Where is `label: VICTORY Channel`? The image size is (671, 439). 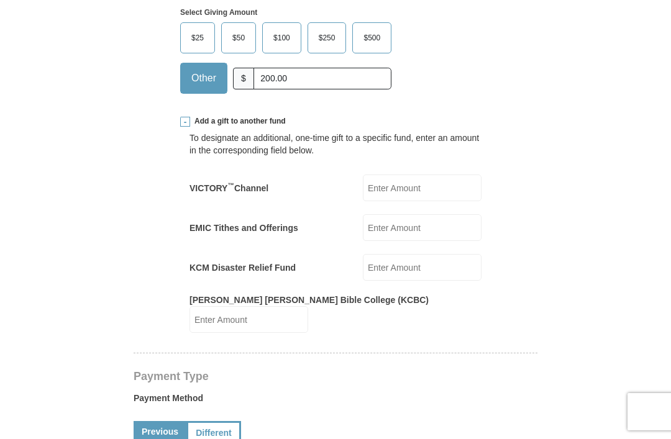
label: VICTORY Channel is located at coordinates (229, 188).